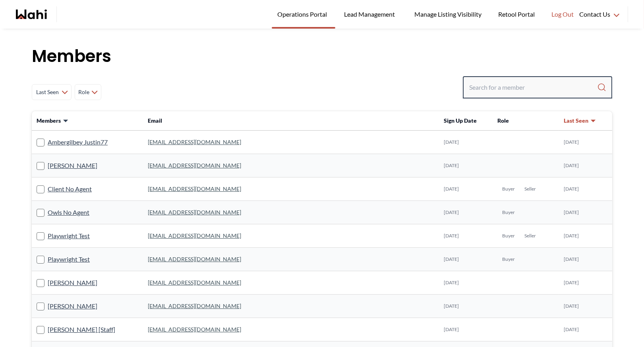 The height and width of the screenshot is (347, 644). Describe the element at coordinates (68, 212) in the screenshot. I see `a: Owls No Agent` at that location.